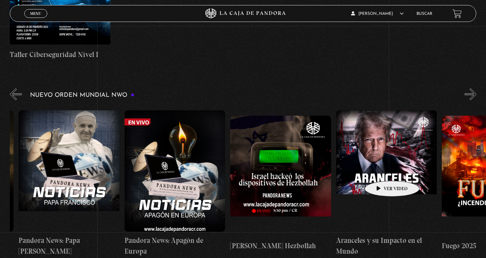 This screenshot has height=258, width=486. I want to click on span: Menu, so click(35, 13).